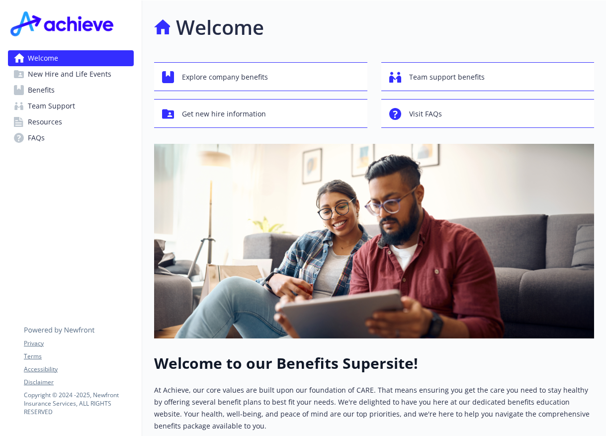  Describe the element at coordinates (70, 74) in the screenshot. I see `span: New Hire and Life Events` at that location.